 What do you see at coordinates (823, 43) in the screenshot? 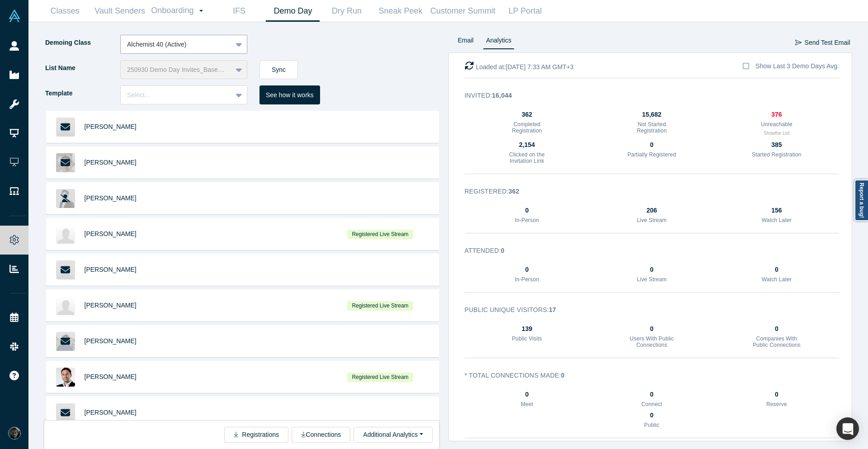
I see `button: Send Test Email` at bounding box center [823, 43].